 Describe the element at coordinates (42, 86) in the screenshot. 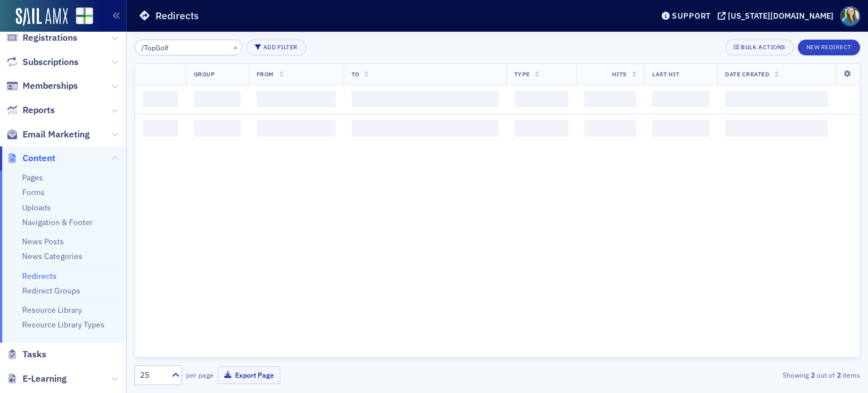

I see `a: Memberships` at that location.